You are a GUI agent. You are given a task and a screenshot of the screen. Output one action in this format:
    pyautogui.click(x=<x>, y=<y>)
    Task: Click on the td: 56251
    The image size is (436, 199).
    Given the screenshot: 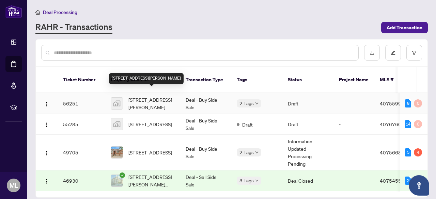 What is the action you would take?
    pyautogui.click(x=81, y=104)
    